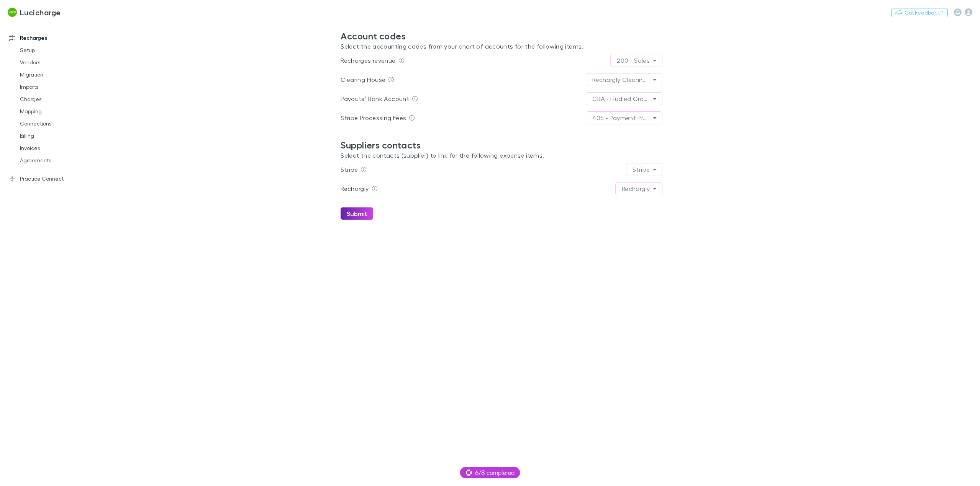  I want to click on a: Migration, so click(60, 75).